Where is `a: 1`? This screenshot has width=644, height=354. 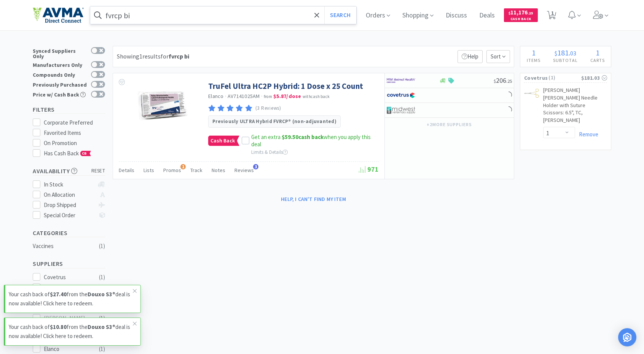 a: 1 is located at coordinates (552, 17).